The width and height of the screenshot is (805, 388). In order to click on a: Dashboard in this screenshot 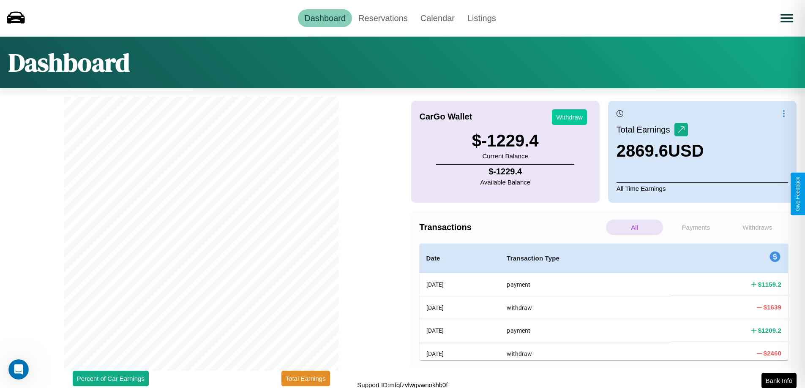, I will do `click(325, 18)`.